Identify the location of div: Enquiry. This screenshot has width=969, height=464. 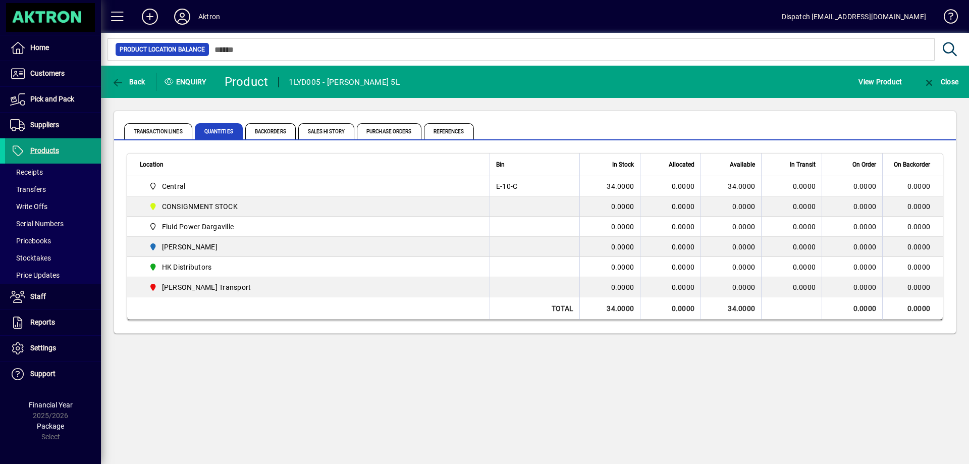
(187, 82).